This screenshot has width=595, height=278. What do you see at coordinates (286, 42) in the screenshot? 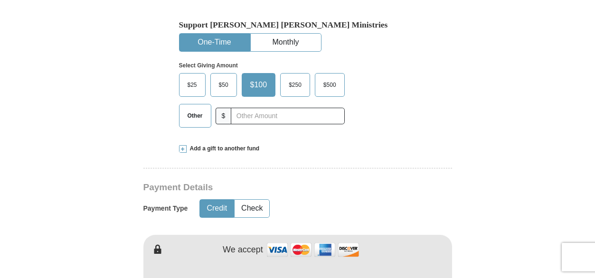
I see `button: Monthly` at bounding box center [286, 42].